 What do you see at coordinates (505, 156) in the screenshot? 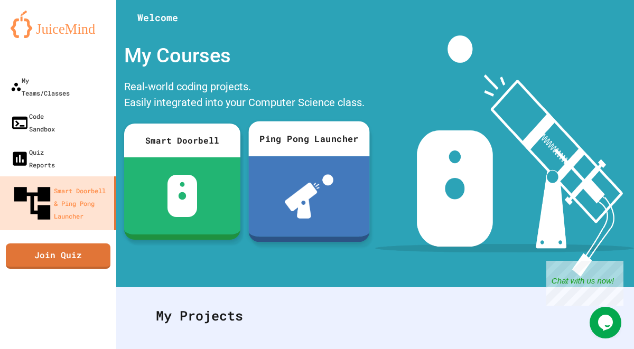
I see `img: banner-image-my-projects.png` at bounding box center [505, 156].